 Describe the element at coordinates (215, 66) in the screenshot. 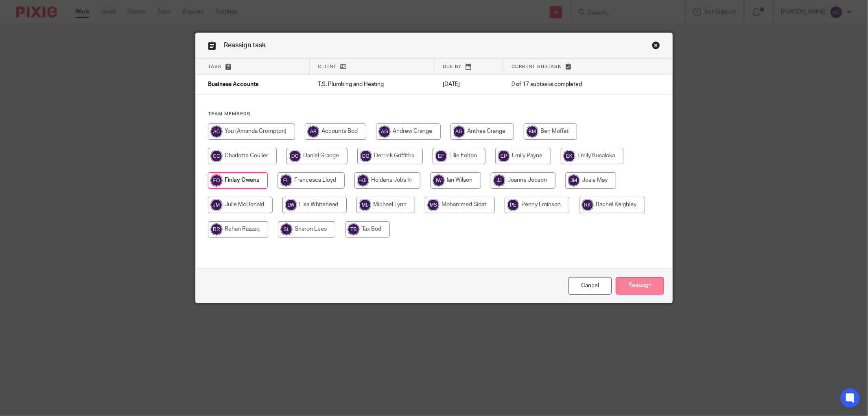

I see `span: Task` at that location.